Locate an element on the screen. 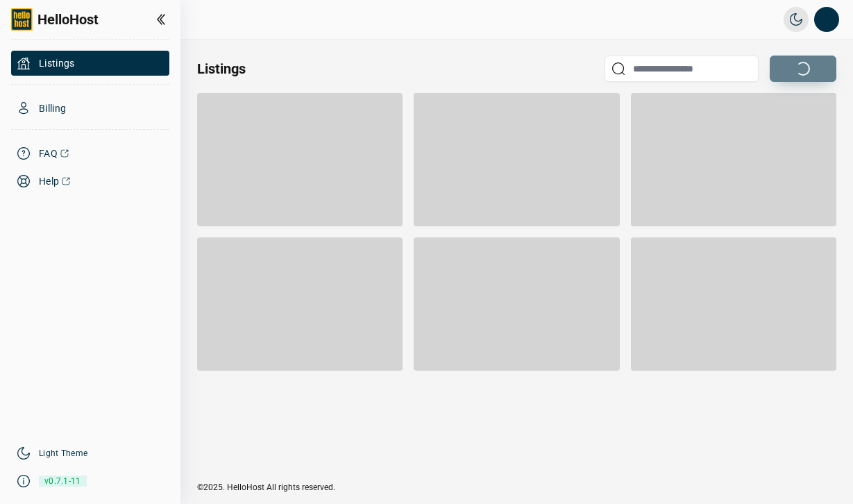 This screenshot has width=853, height=504. a: Light Theme is located at coordinates (63, 453).